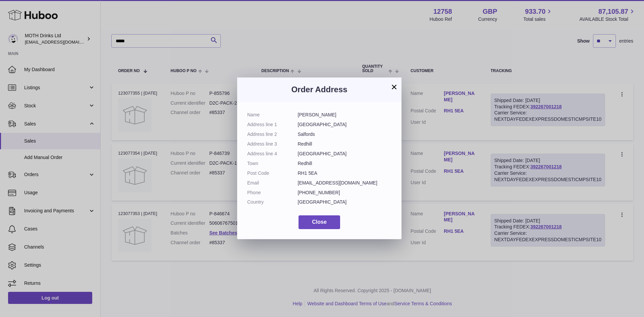  I want to click on h3: Order Address, so click(319, 89).